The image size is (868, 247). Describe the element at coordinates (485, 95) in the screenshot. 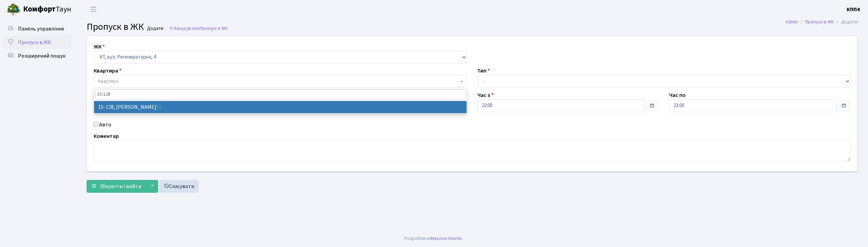

I see `label: Час з` at that location.